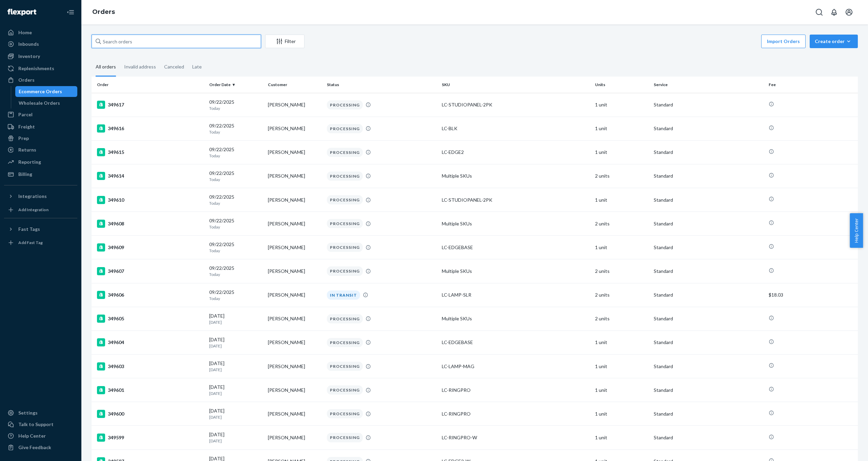  What do you see at coordinates (150, 105) in the screenshot?
I see `div: 349617` at bounding box center [150, 105].